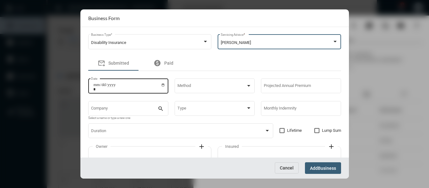  What do you see at coordinates (327, 168) in the screenshot?
I see `span: Business` at bounding box center [327, 168].